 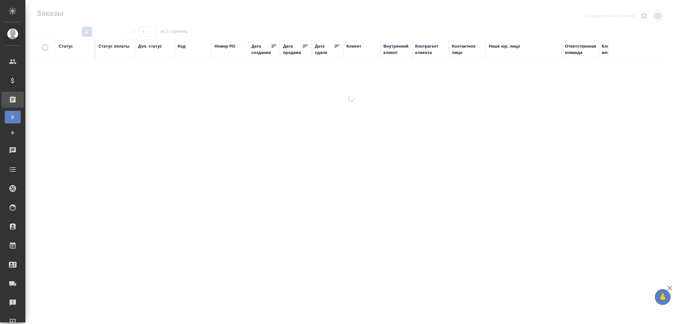 What do you see at coordinates (114, 46) in the screenshot?
I see `div: Статус оплаты` at bounding box center [114, 46].